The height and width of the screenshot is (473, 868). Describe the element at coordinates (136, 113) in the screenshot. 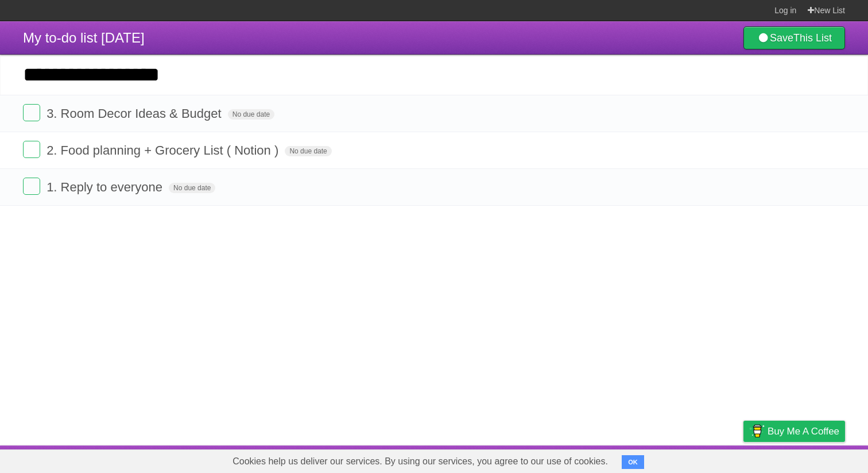

I see `span: 3. Room Decor Ideas & Budget` at that location.